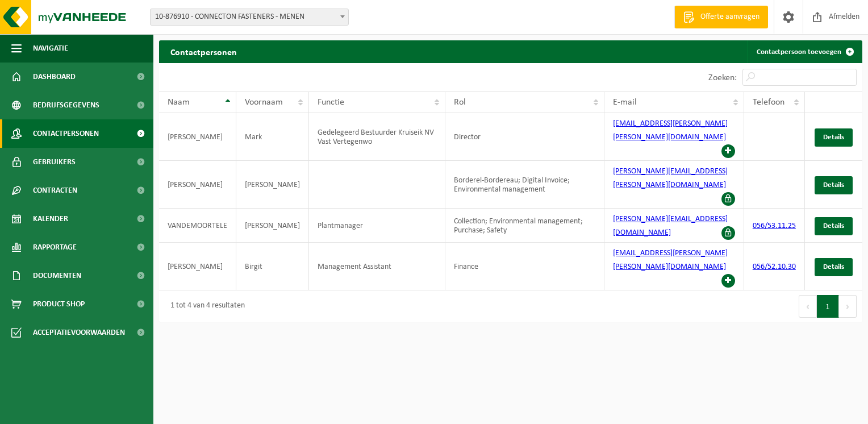  What do you see at coordinates (57, 275) in the screenshot?
I see `span: Documenten` at bounding box center [57, 275].